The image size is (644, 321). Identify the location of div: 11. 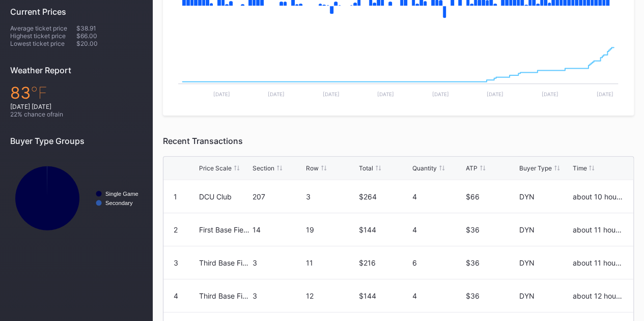
(331, 263).